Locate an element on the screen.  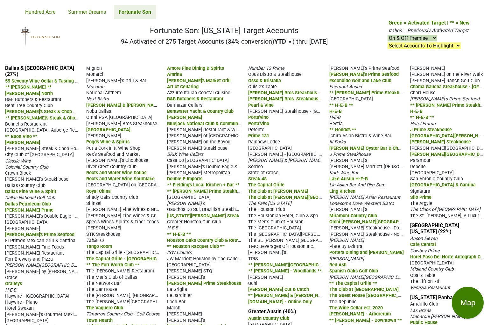
span: Town Hearth is located at coordinates (99, 320).